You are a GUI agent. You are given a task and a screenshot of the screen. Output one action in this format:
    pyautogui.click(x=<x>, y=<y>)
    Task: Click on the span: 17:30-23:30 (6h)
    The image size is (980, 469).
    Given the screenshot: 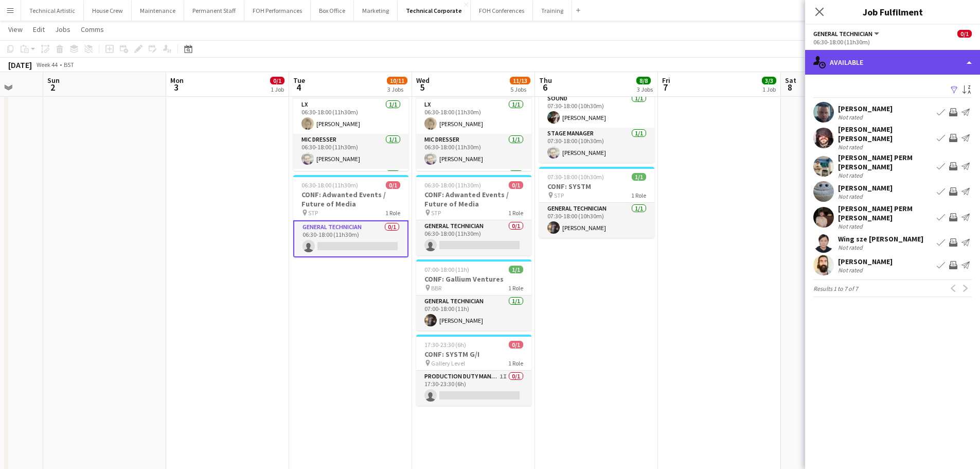 What is the action you would take?
    pyautogui.click(x=445, y=344)
    